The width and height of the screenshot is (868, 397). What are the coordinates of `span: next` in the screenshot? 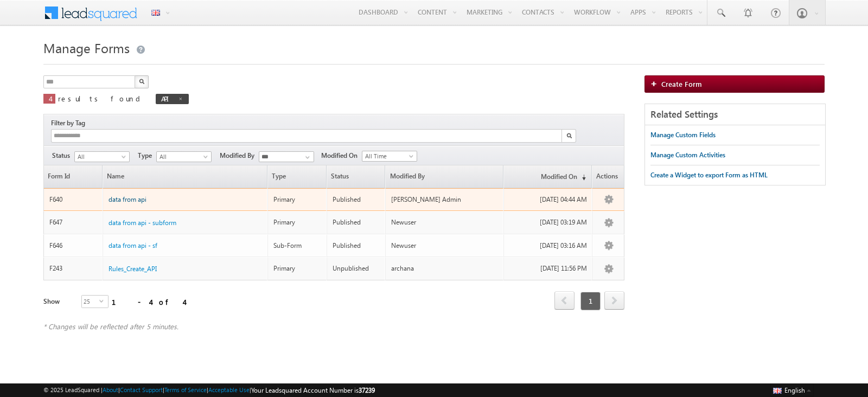 It's located at (614, 301).